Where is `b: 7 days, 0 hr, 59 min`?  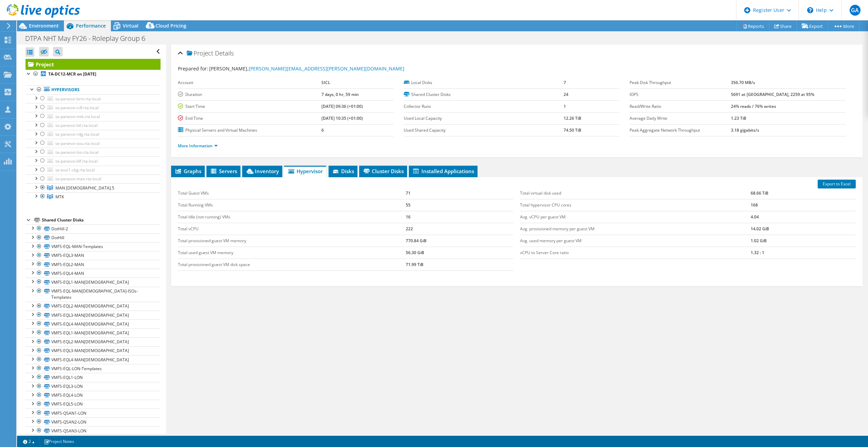
b: 7 days, 0 hr, 59 min is located at coordinates (340, 94).